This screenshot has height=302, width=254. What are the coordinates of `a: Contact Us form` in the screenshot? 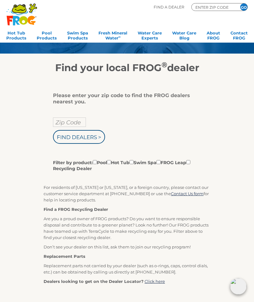 It's located at (187, 194).